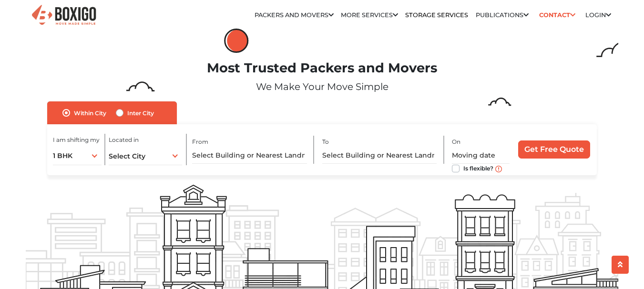 This screenshot has height=289, width=644. I want to click on a: More services, so click(370, 15).